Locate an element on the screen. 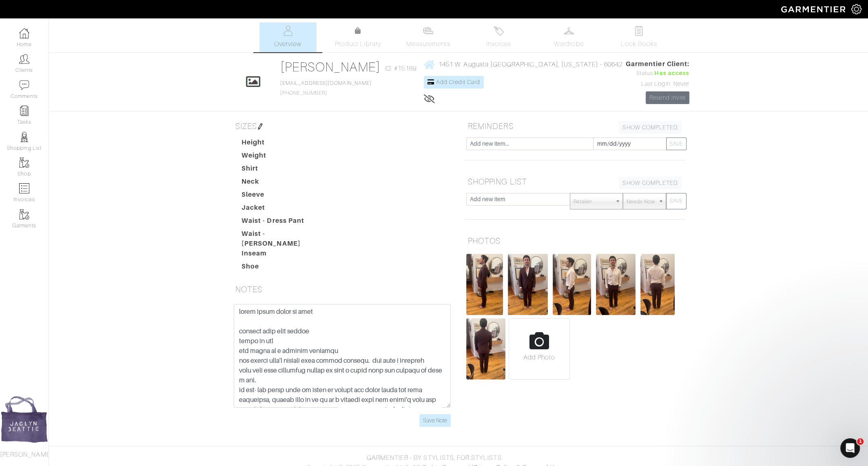 The width and height of the screenshot is (868, 466). a: Measurements is located at coordinates (428, 37).